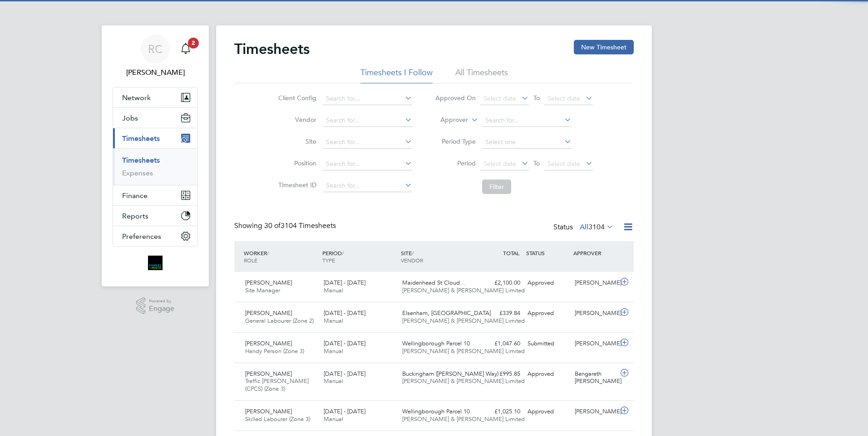 The image size is (868, 436). Describe the element at coordinates (155, 306) in the screenshot. I see `a: Powered byEngage` at that location.